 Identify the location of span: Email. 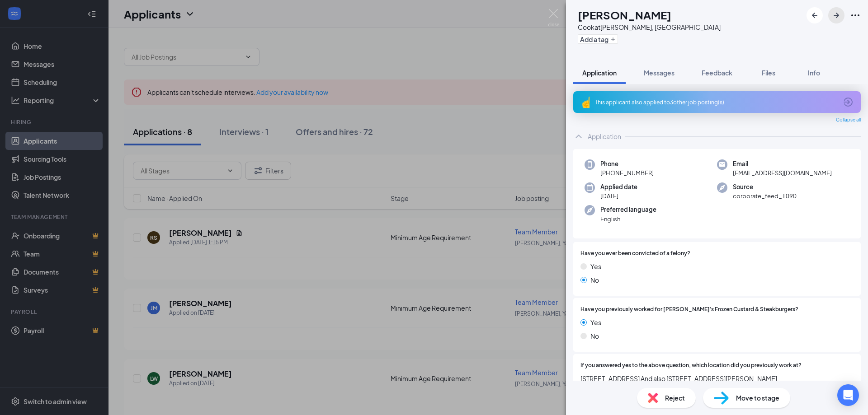
(782, 164).